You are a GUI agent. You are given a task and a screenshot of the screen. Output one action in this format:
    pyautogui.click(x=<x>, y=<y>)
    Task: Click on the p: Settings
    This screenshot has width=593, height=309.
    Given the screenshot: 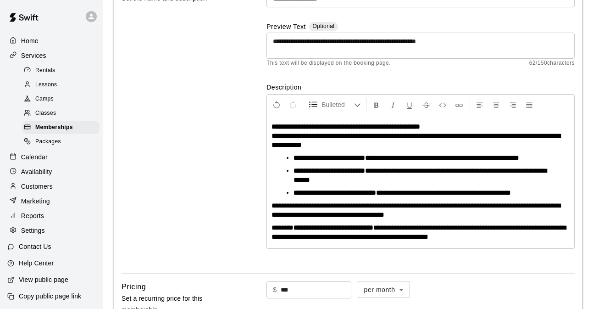 What is the action you would take?
    pyautogui.click(x=33, y=230)
    